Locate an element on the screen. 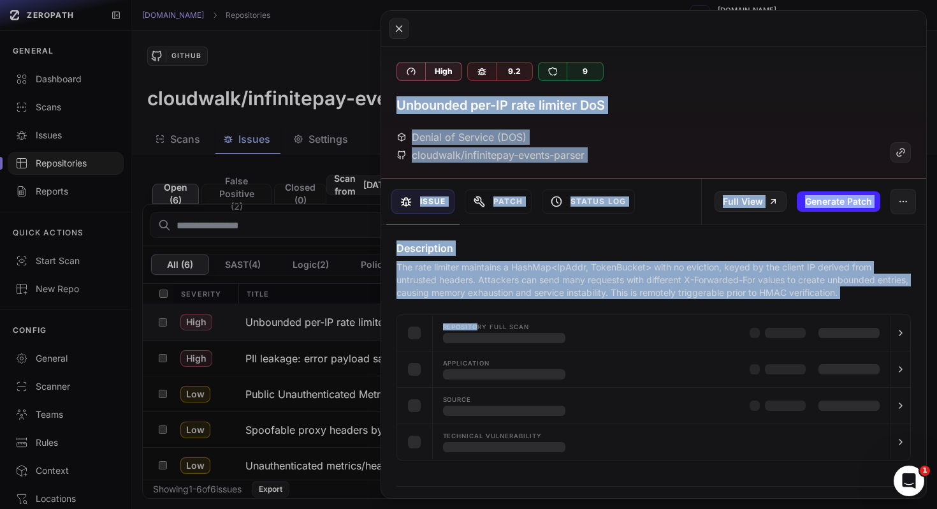 The image size is (937, 509). span: Source is located at coordinates (457, 400).